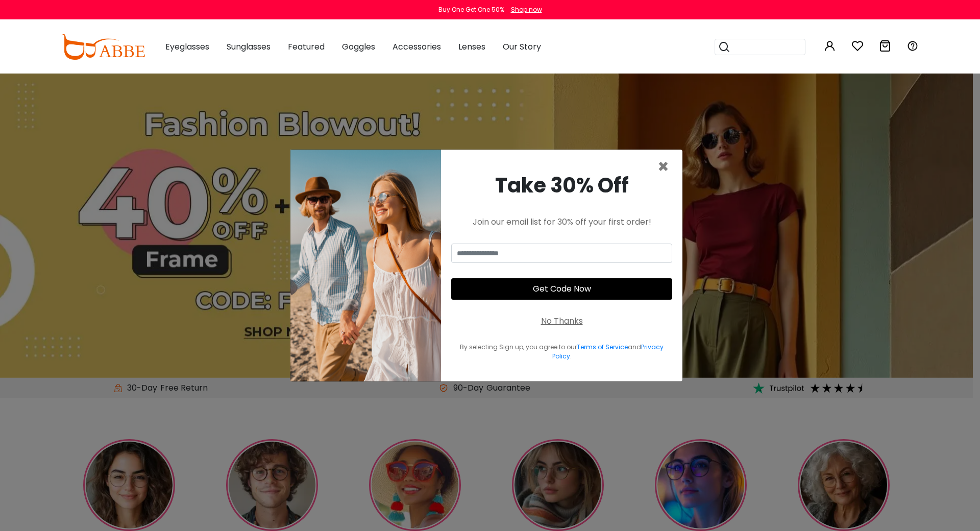  What do you see at coordinates (416, 46) in the screenshot?
I see `span: Accessories` at bounding box center [416, 46].